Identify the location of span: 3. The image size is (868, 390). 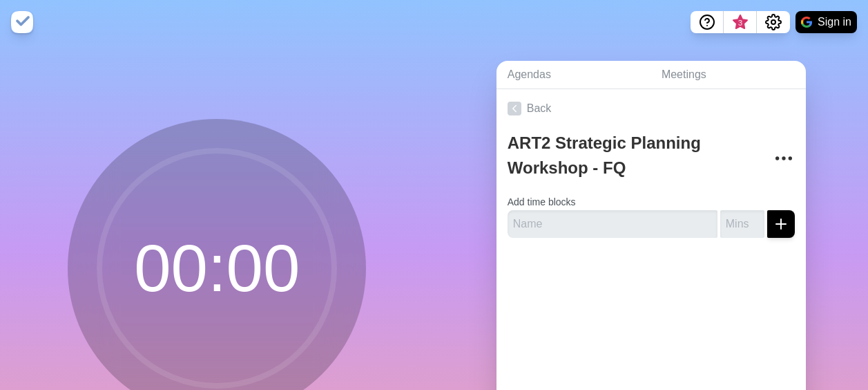
(741, 23).